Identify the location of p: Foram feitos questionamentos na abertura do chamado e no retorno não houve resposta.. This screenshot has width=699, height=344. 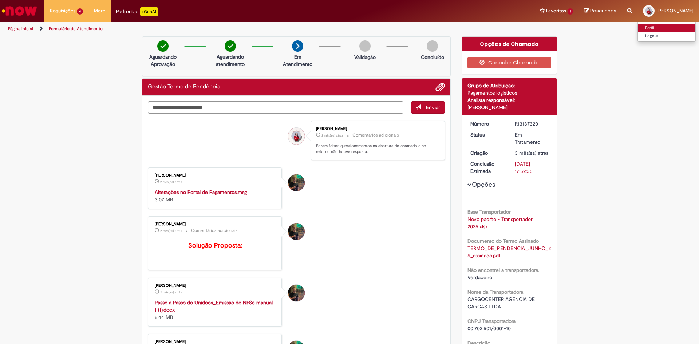
(376, 149).